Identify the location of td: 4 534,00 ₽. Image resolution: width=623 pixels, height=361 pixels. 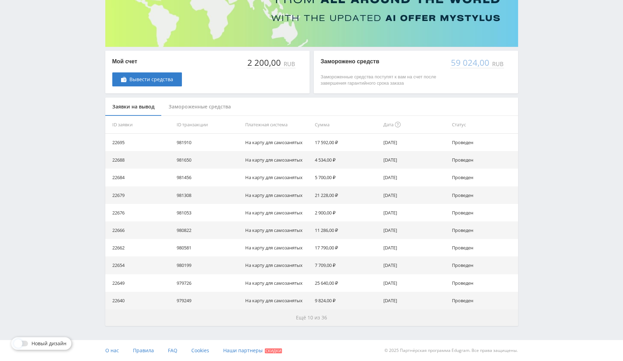
(346, 160).